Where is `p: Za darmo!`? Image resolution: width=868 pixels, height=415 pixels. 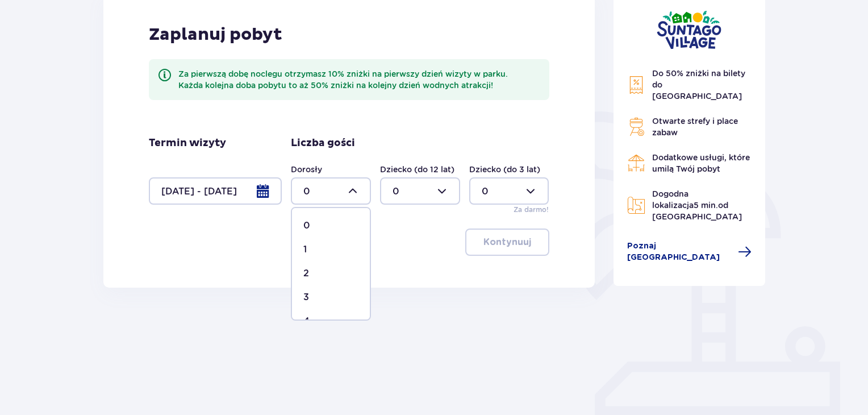
p: Za darmo! is located at coordinates (531, 210).